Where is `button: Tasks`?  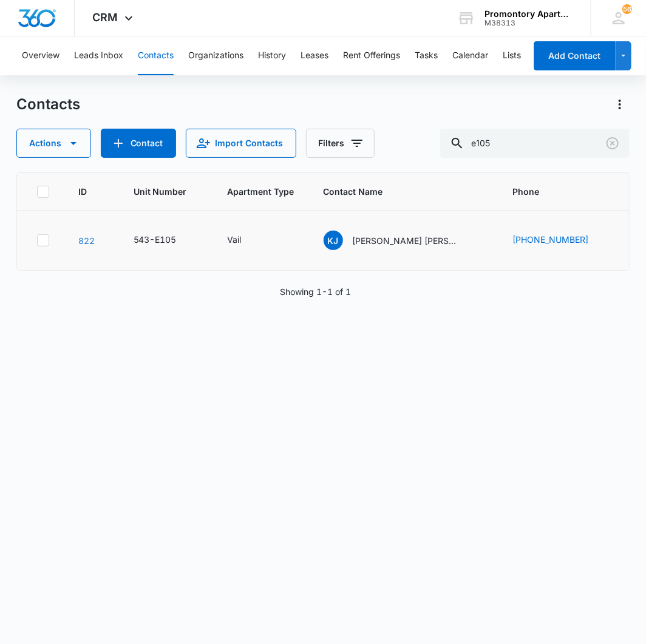
button: Tasks is located at coordinates (426, 56).